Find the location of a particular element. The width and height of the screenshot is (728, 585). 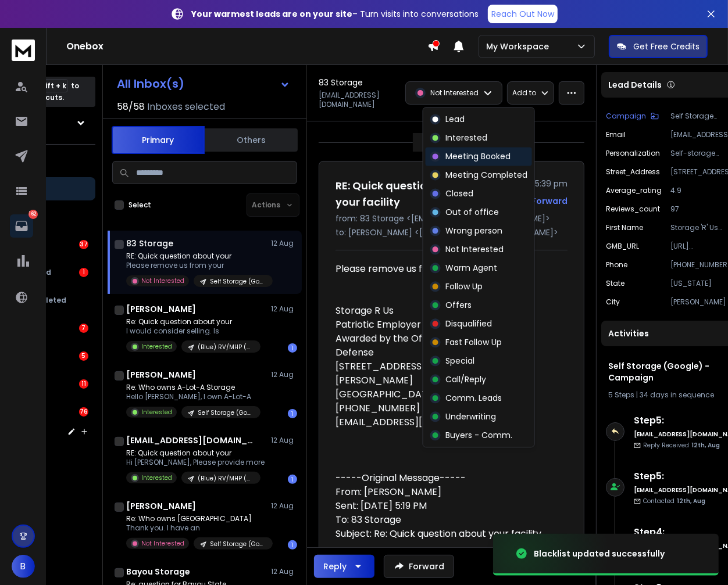

p: Phone is located at coordinates (616, 265).